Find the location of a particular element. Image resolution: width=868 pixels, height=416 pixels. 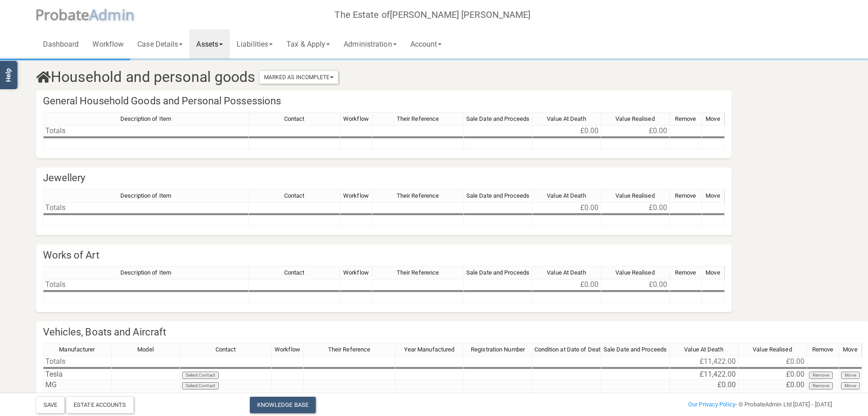

a: Administration is located at coordinates (369, 44).